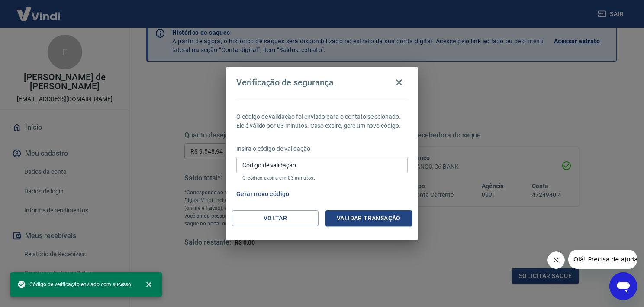 The image size is (644, 307). I want to click on button: Validar transação, so click(369, 218).